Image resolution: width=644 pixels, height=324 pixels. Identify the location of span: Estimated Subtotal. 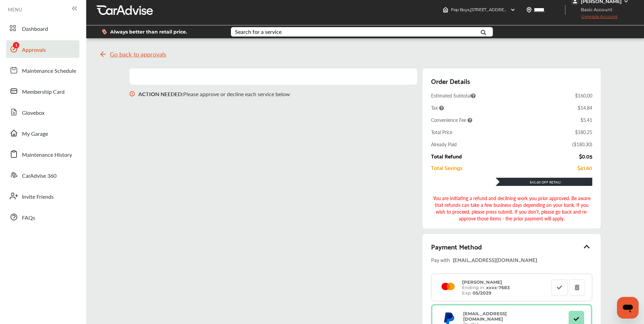
(453, 95).